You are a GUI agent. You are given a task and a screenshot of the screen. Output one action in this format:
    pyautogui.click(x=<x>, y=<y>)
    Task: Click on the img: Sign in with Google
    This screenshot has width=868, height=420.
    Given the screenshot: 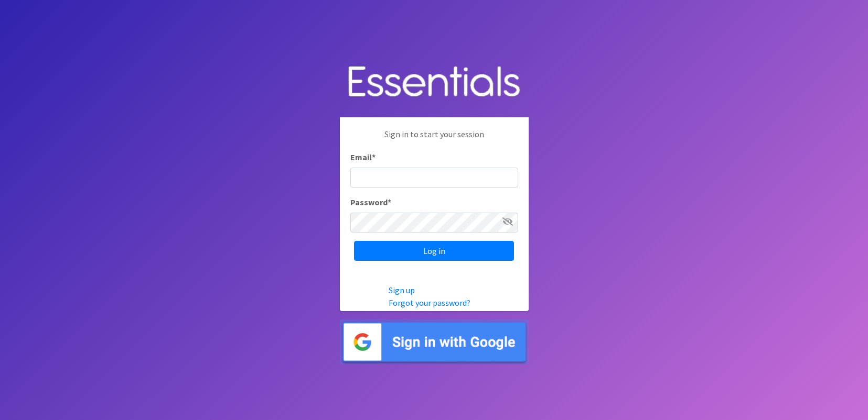 What is the action you would take?
    pyautogui.click(x=434, y=343)
    